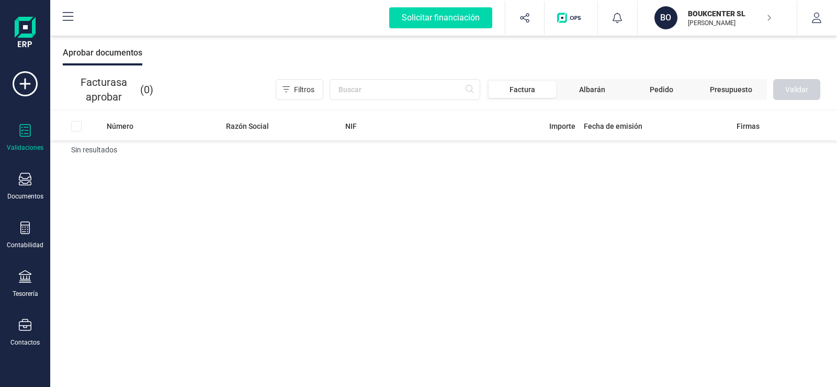 This screenshot has width=837, height=387. What do you see at coordinates (25, 196) in the screenshot?
I see `div: Documentos` at bounding box center [25, 196].